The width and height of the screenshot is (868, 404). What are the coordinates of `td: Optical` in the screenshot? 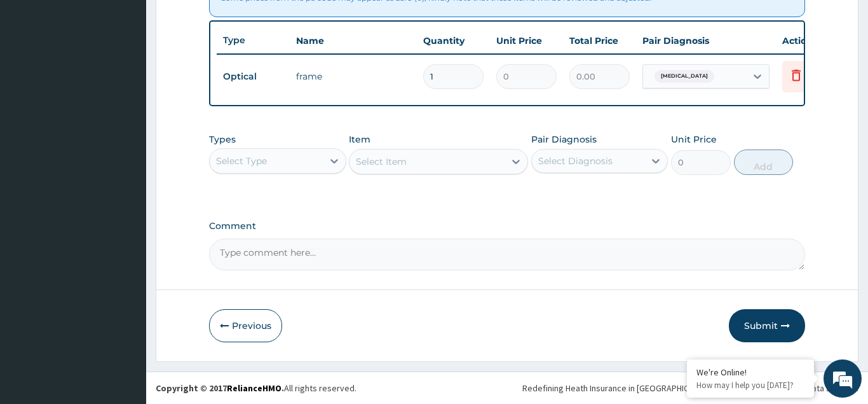 It's located at (252, 76).